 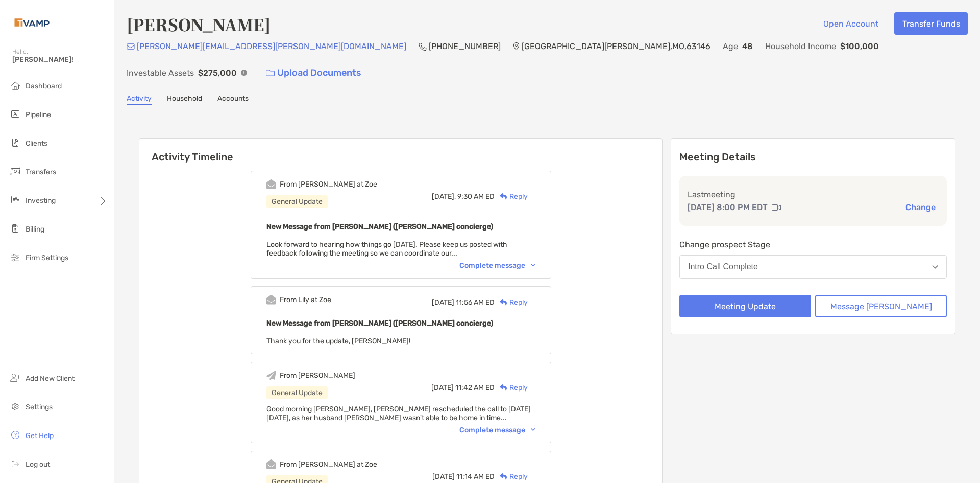 What do you see at coordinates (731, 46) in the screenshot?
I see `p: Age` at bounding box center [731, 46].